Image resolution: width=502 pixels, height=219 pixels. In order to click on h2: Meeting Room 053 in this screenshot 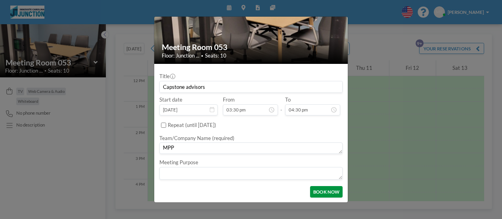, I will do `click(251, 47)`.